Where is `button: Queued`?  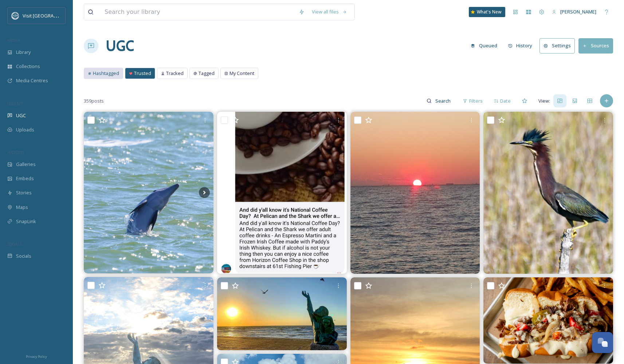 button: Queued is located at coordinates (484, 46).